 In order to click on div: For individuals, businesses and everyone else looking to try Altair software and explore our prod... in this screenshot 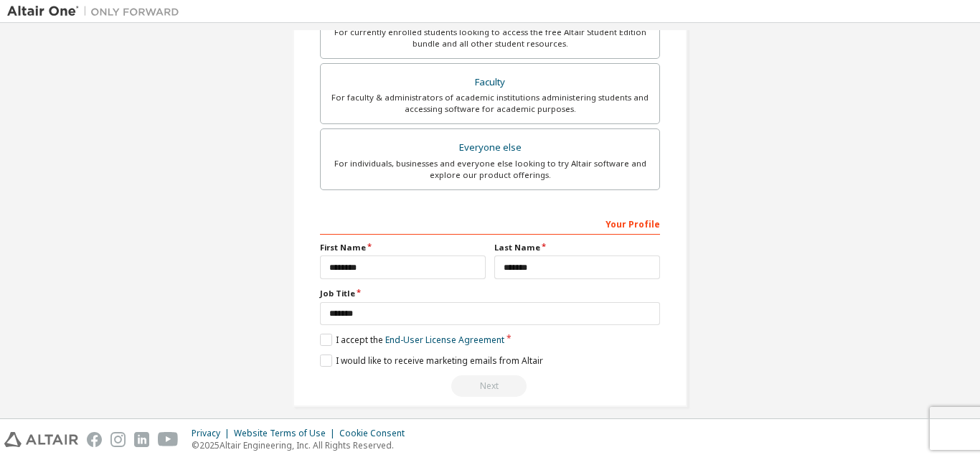, I will do `click(490, 170)`.